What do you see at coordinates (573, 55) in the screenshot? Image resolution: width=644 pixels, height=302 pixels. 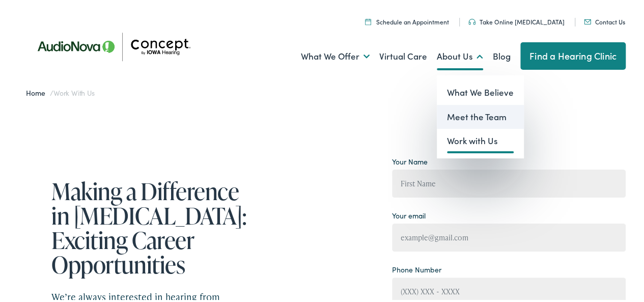 I see `a: Find a Hearing Clinic` at bounding box center [573, 55].